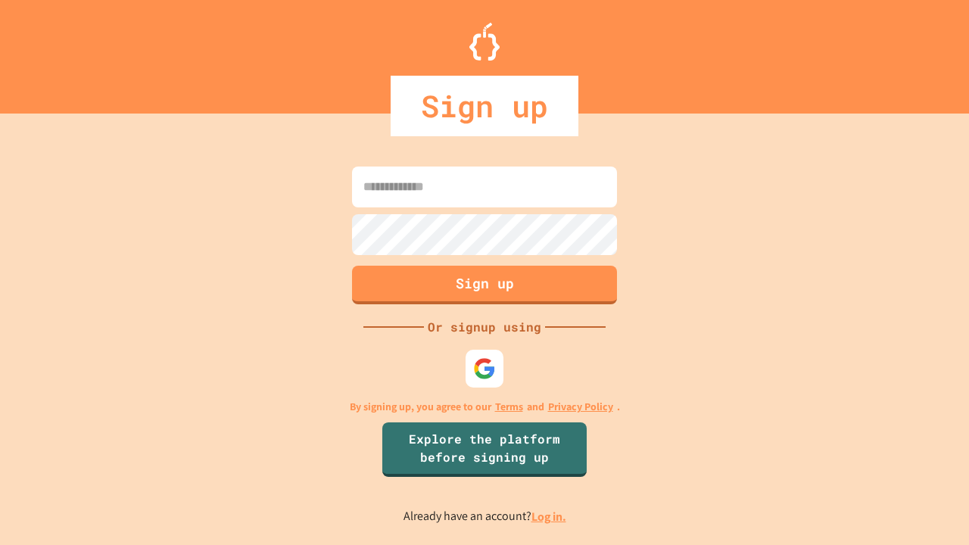 This screenshot has width=969, height=545. I want to click on a: Explore the platform before signing up, so click(484, 450).